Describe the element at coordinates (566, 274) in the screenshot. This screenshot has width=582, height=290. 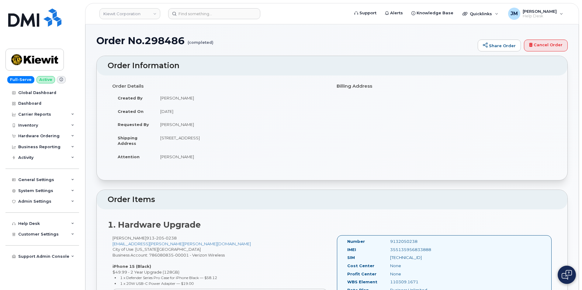
I see `img: Open chat` at that location.